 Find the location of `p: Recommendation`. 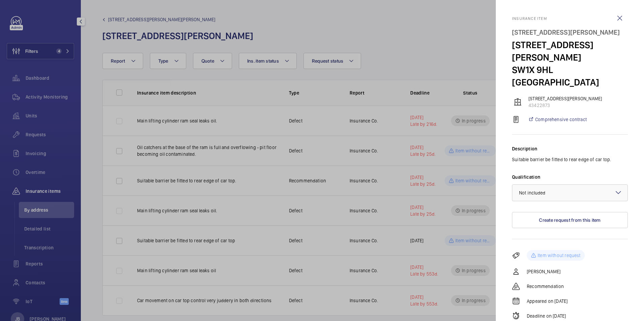

p: Recommendation is located at coordinates (546, 286).